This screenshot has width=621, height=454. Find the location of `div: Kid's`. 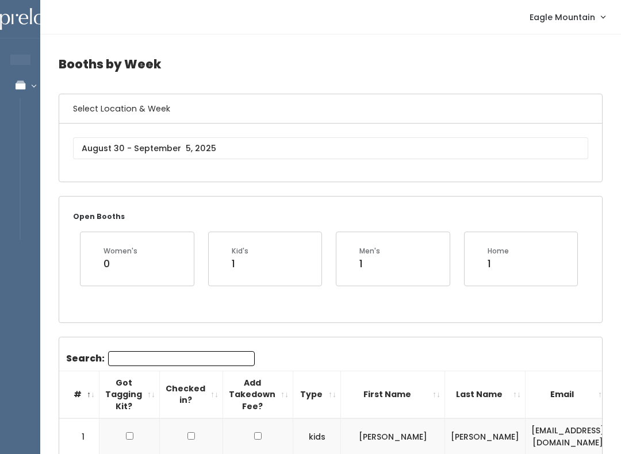

div: Kid's is located at coordinates (240, 251).